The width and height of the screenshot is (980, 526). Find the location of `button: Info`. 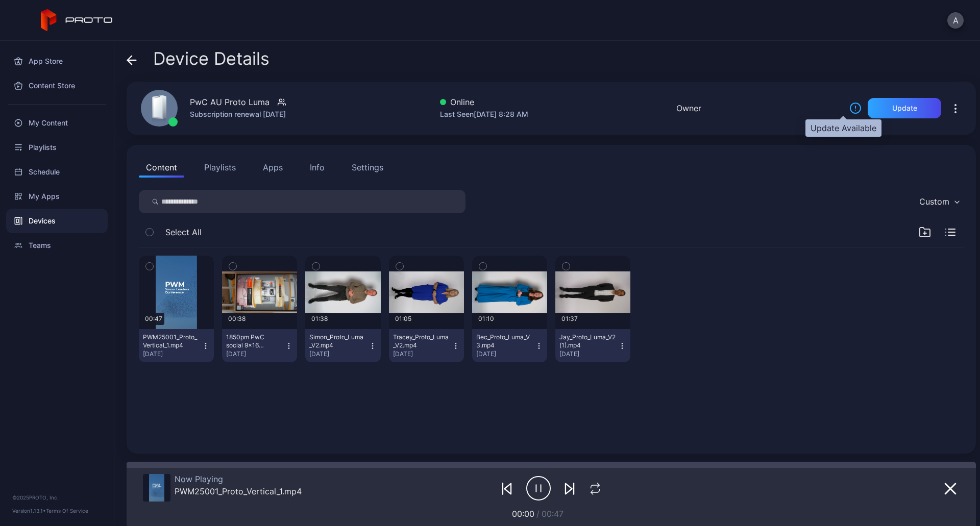

button: Info is located at coordinates (317, 167).